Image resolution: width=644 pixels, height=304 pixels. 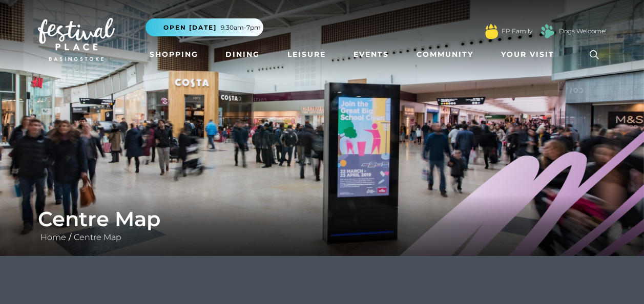 What do you see at coordinates (307, 54) in the screenshot?
I see `a: Leisure` at bounding box center [307, 54].